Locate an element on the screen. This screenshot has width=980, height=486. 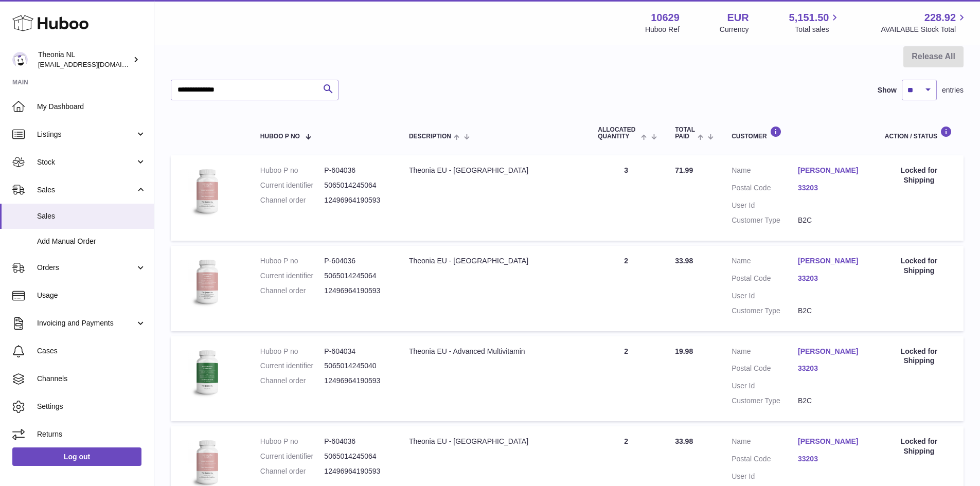
span: Listings is located at coordinates (86, 134).